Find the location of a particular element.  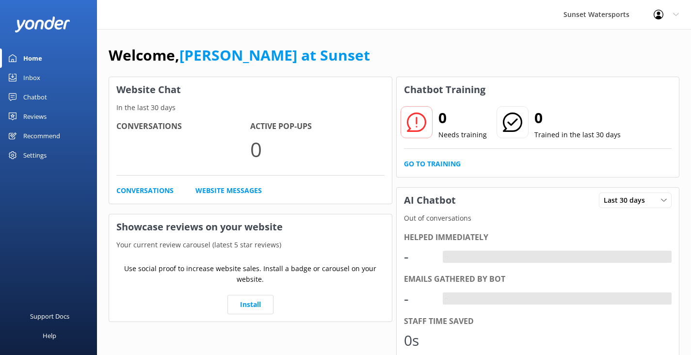

div: Home is located at coordinates (32, 58).